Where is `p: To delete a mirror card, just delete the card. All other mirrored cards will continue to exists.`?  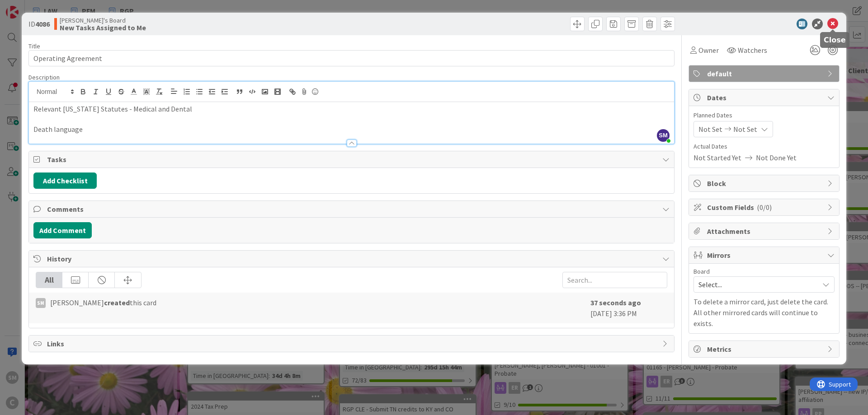
p: To delete a mirror card, just delete the card. All other mirrored cards will continue to exists. is located at coordinates (764, 312).